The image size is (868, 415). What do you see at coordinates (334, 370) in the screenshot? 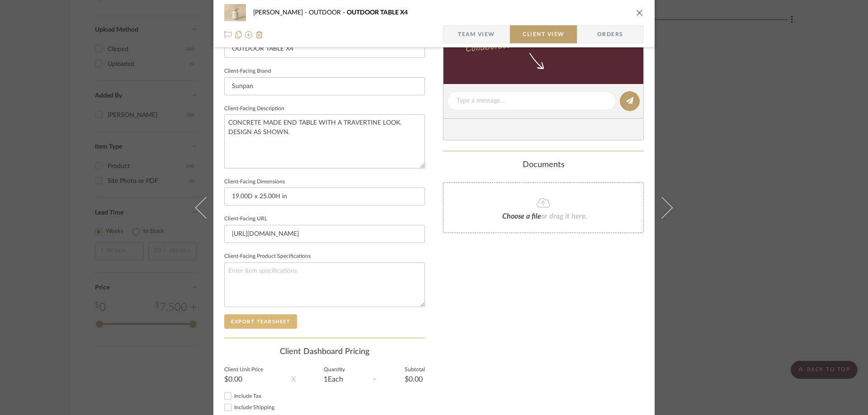
I see `label: Quantity` at bounding box center [334, 370].